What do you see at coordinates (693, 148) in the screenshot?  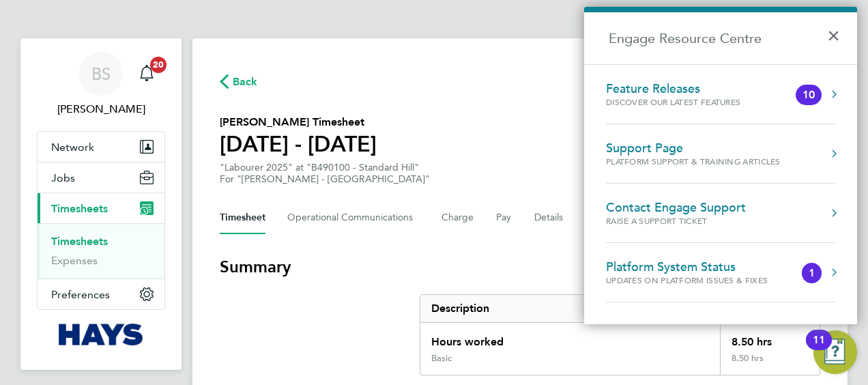 I see `div: Support Page` at bounding box center [693, 148].